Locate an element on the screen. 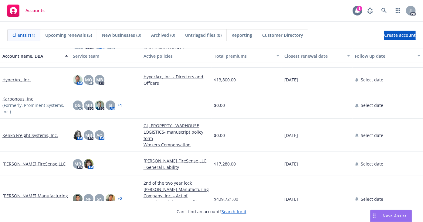 The width and height of the screenshot is (423, 222). a: Report a Bug is located at coordinates (370, 11).